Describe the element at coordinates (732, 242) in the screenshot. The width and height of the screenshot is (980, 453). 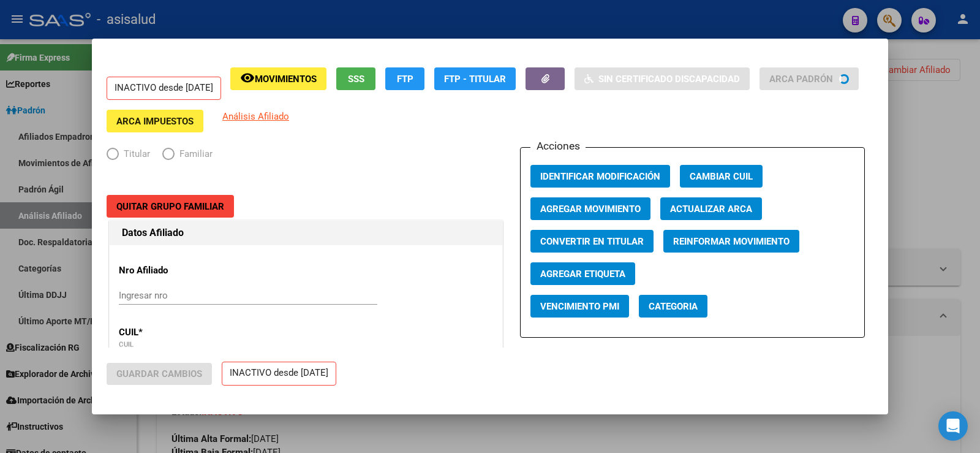
I see `span: Reinformar Movimiento` at that location.